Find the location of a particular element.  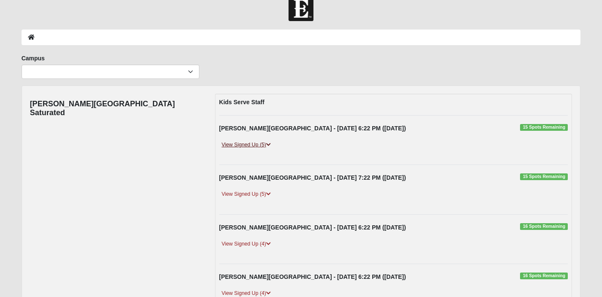

label: Campus is located at coordinates (33, 58).